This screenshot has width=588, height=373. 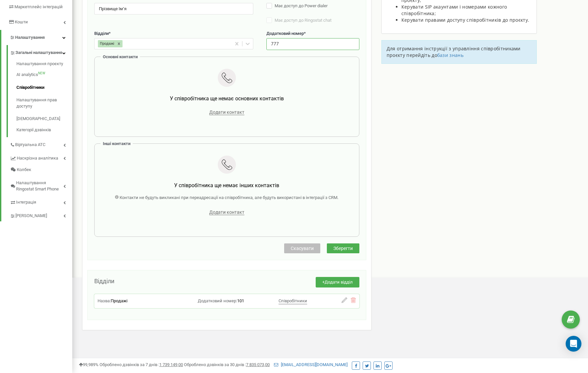 I want to click on a: бази знань, so click(x=450, y=55).